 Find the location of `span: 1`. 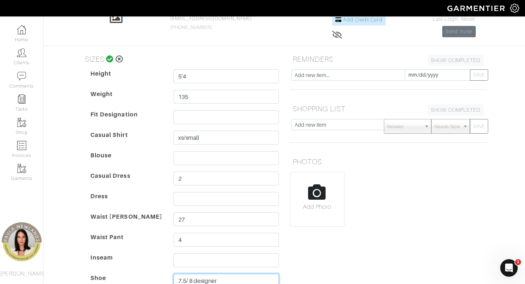

span: 1 is located at coordinates (518, 262).